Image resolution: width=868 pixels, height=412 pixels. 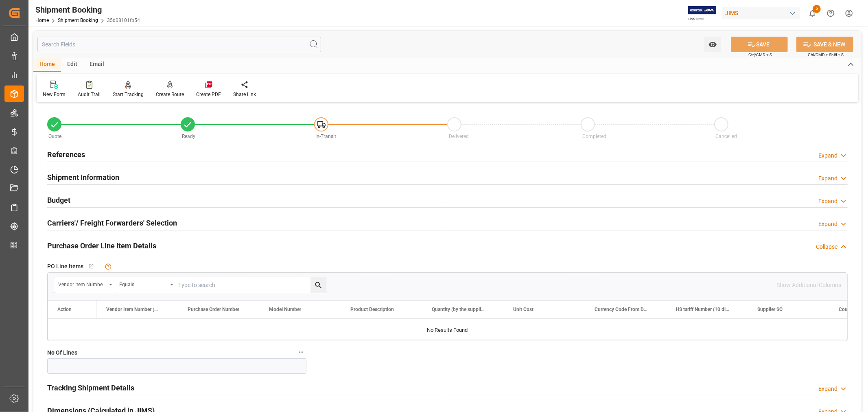 What do you see at coordinates (770, 309) in the screenshot?
I see `span: Supplier SO` at bounding box center [770, 309].